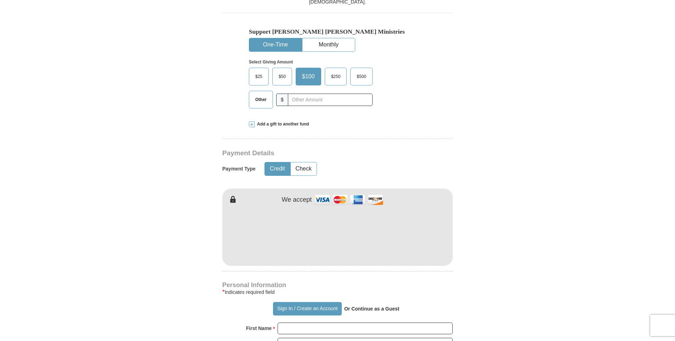 Image resolution: width=675 pixels, height=341 pixels. Describe the element at coordinates (338, 285) in the screenshot. I see `h4: Personal Information` at that location.